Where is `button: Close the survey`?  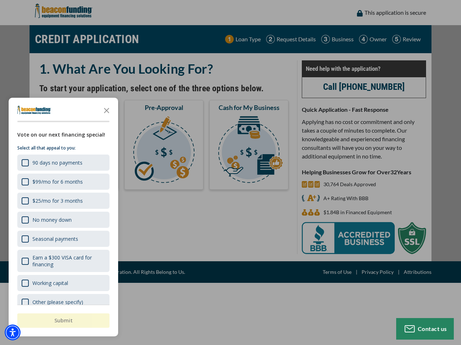 button: Close the survey is located at coordinates (106, 110).